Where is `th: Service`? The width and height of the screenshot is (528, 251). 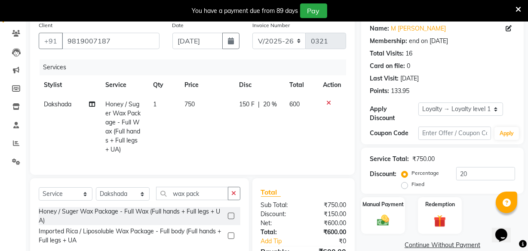
th: Service is located at coordinates (124, 85).